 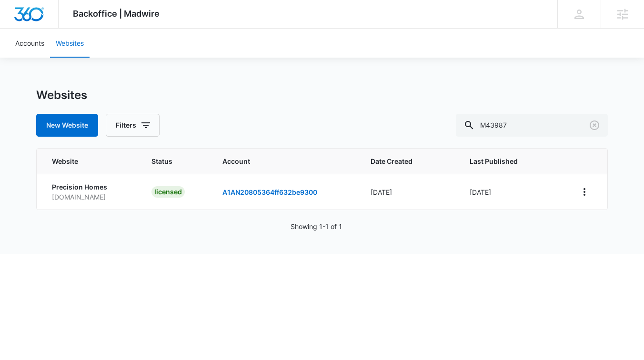 I want to click on p: Precision Homes, so click(x=90, y=187).